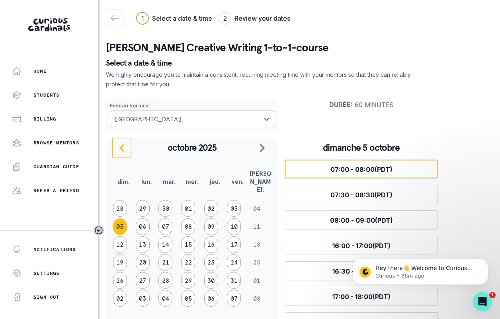 The width and height of the screenshot is (500, 319). What do you see at coordinates (213, 18) in the screenshot?
I see `div: Progress` at bounding box center [213, 18].